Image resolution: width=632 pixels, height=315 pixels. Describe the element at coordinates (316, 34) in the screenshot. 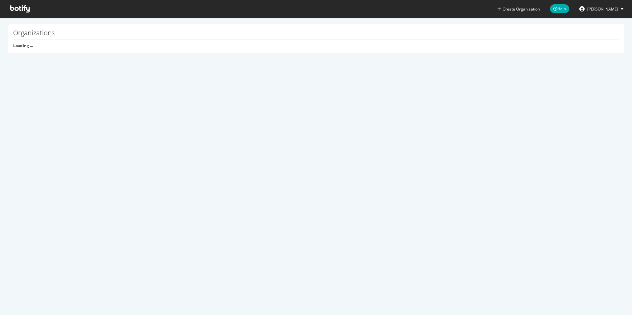

I see `h1: Organizations` at that location.